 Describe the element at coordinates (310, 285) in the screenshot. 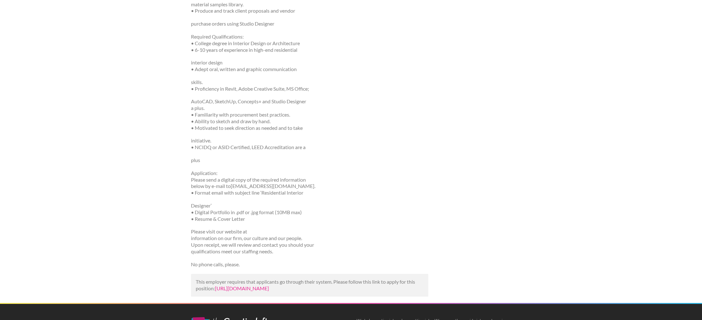

I see `p: This employer requires that applicants go through their system. Please follow this link to apply ...` at that location.